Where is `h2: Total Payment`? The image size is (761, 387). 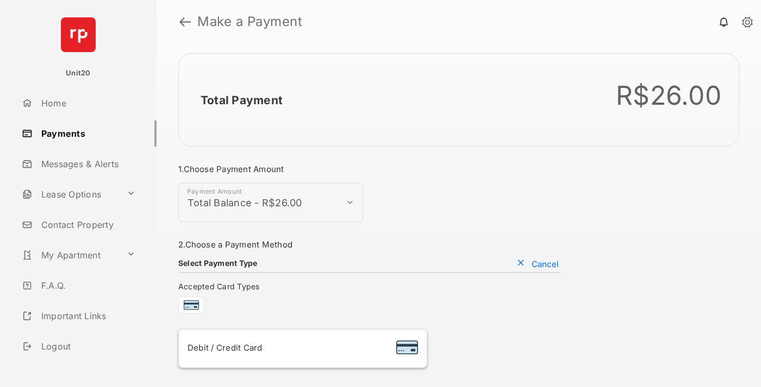
h2: Total Payment is located at coordinates (241, 100).